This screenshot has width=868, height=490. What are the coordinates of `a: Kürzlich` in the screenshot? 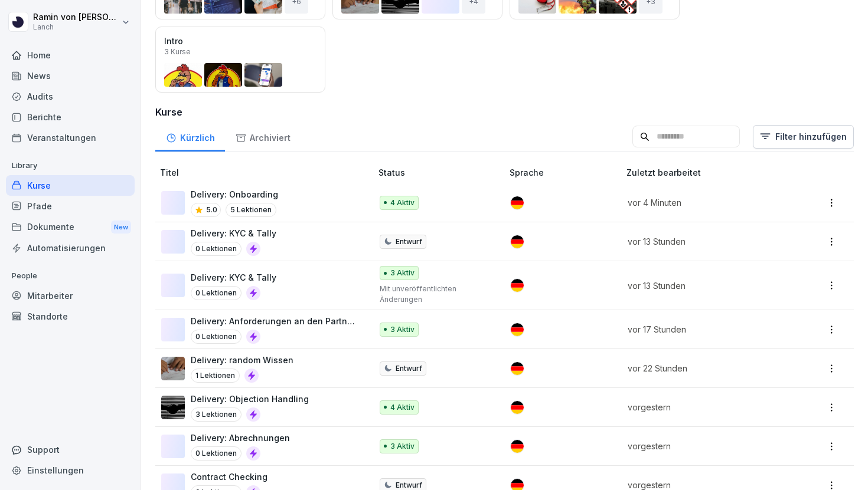 It's located at (190, 136).